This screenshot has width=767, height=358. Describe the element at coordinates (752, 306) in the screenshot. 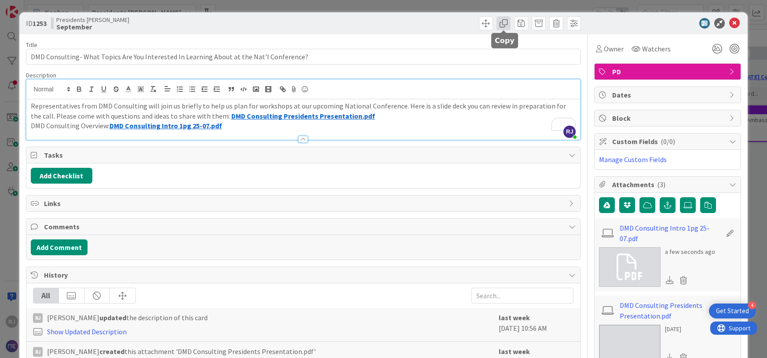

I see `div: 4` at that location.